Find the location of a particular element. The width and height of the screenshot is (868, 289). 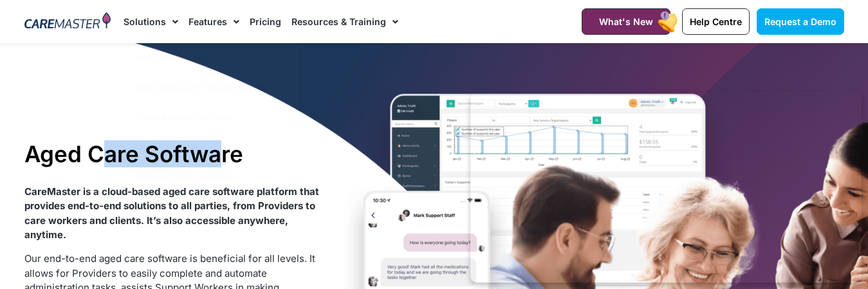

a: Integrations is located at coordinates (210, 207).